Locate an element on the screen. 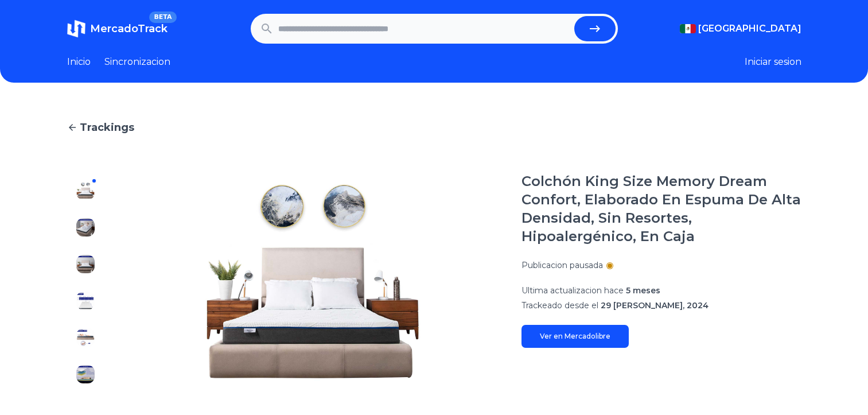 Image resolution: width=868 pixels, height=415 pixels. a: Inicio is located at coordinates (79, 62).